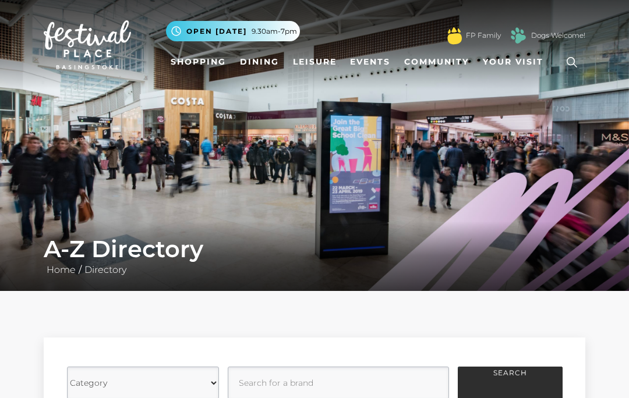 This screenshot has width=629, height=398. Describe the element at coordinates (259, 62) in the screenshot. I see `a: Dining` at that location.